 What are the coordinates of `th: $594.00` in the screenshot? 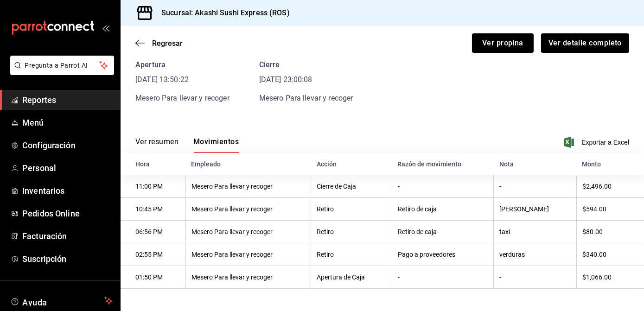 It's located at (610, 209).